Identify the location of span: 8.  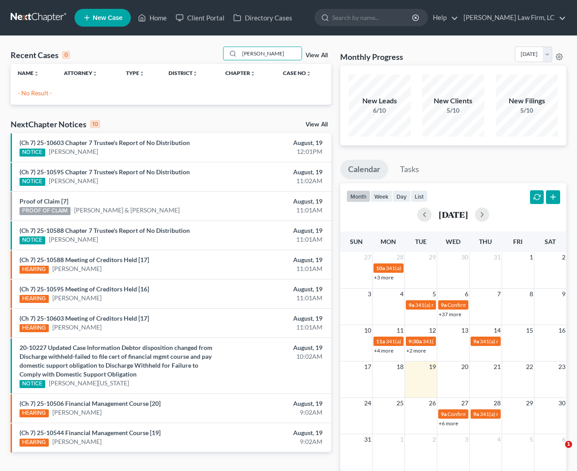
(531, 294).